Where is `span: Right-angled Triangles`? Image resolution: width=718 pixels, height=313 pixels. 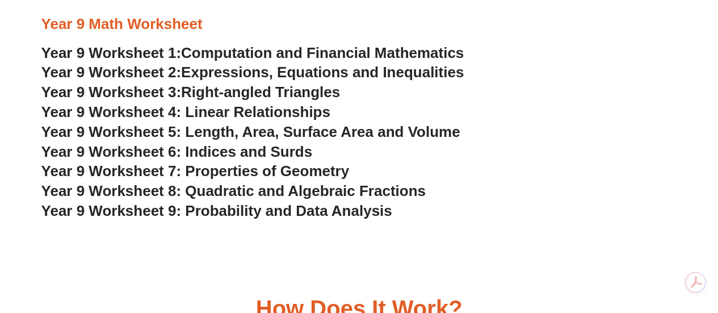
span: Right-angled Triangles is located at coordinates (261, 92).